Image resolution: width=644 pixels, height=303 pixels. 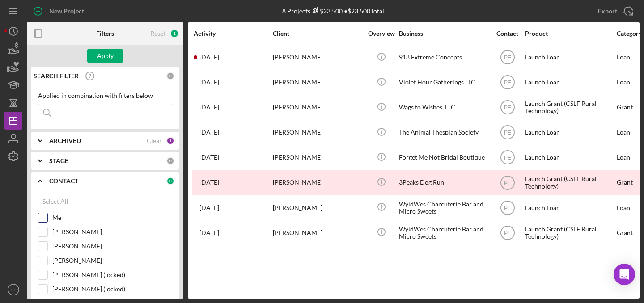 I want to click on text: RF, so click(x=13, y=290).